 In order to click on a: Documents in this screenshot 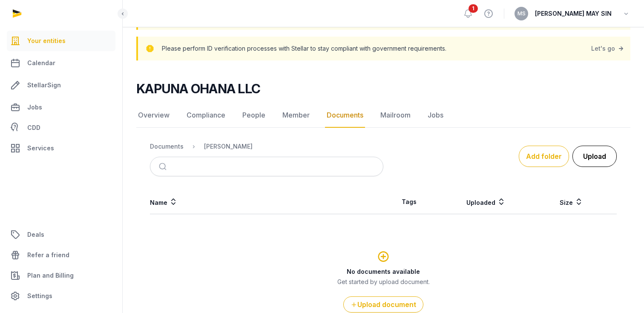, I will do `click(345, 115)`.